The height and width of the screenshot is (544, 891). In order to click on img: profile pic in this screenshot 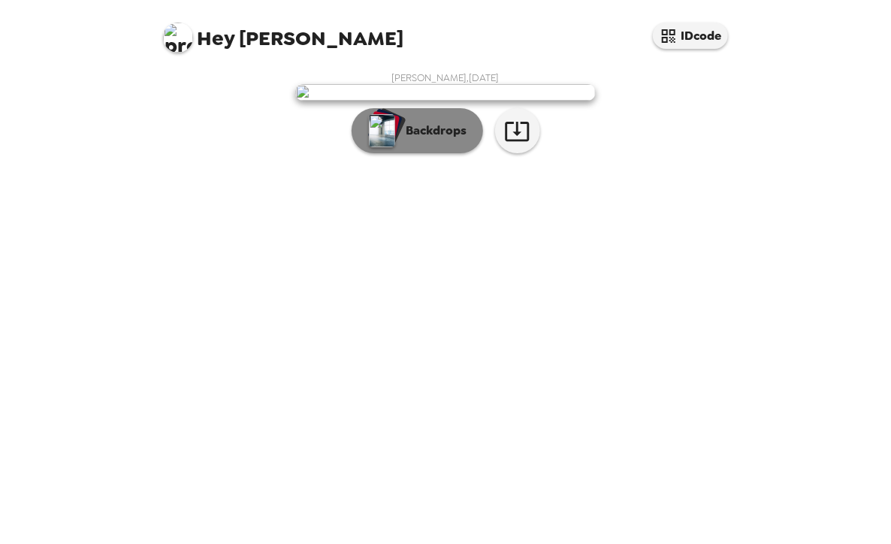, I will do `click(178, 38)`.